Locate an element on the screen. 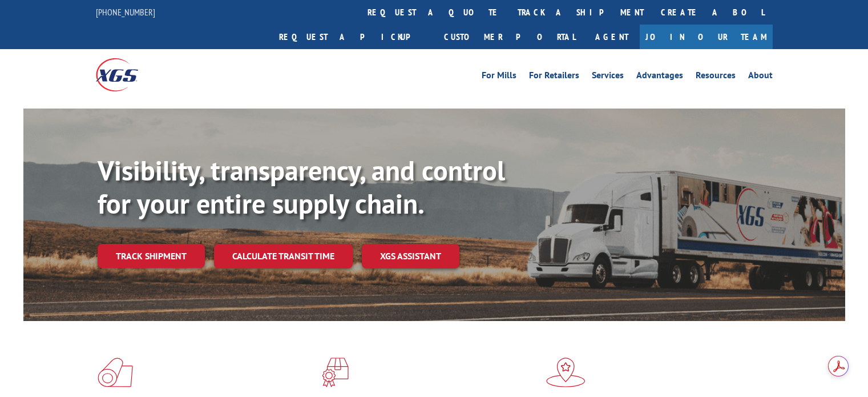  a: About is located at coordinates (760, 77).